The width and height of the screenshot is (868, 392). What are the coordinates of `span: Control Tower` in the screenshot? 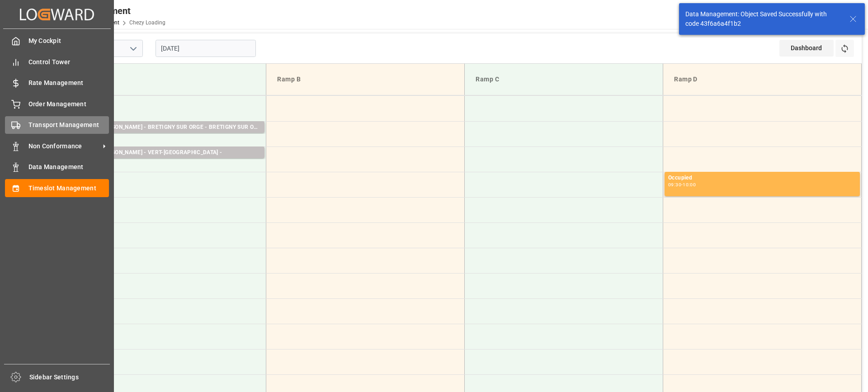 It's located at (69, 62).